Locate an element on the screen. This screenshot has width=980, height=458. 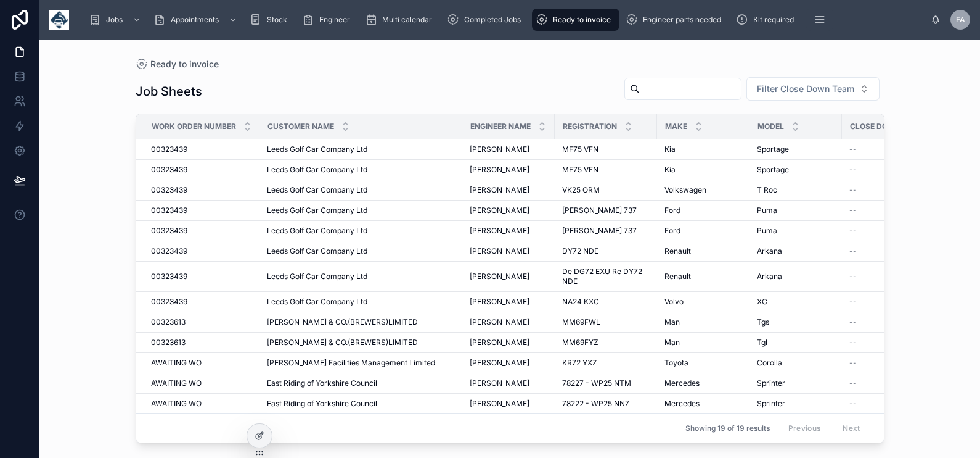
span: MM69FWL is located at coordinates (581, 322).